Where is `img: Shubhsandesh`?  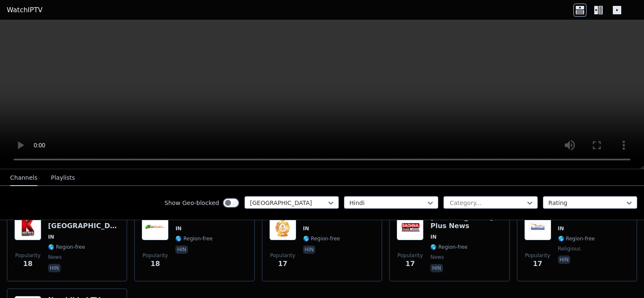 img: Shubhsandesh is located at coordinates (538, 227).